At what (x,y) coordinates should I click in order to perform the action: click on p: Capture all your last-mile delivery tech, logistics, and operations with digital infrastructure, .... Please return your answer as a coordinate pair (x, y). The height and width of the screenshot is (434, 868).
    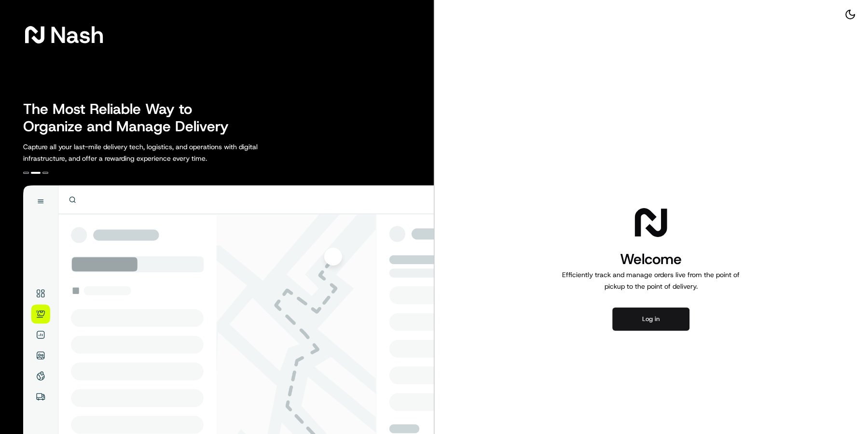
    Looking at the image, I should click on (162, 152).